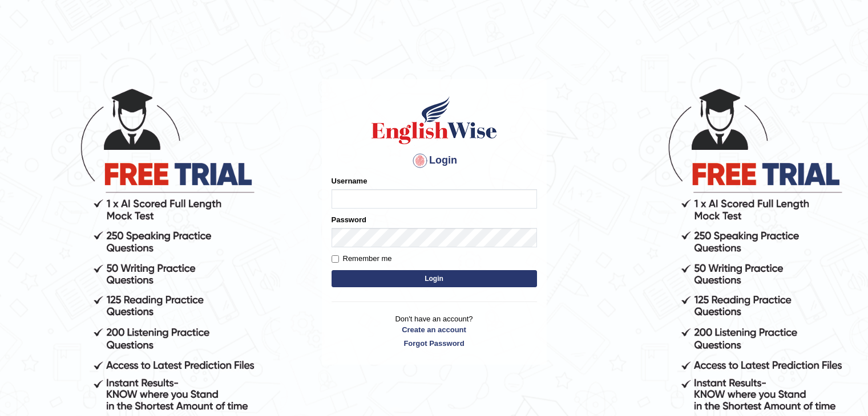 This screenshot has height=416, width=868. Describe the element at coordinates (434, 120) in the screenshot. I see `img: Logo of English Wise sign in for intelligent practice with AI` at that location.